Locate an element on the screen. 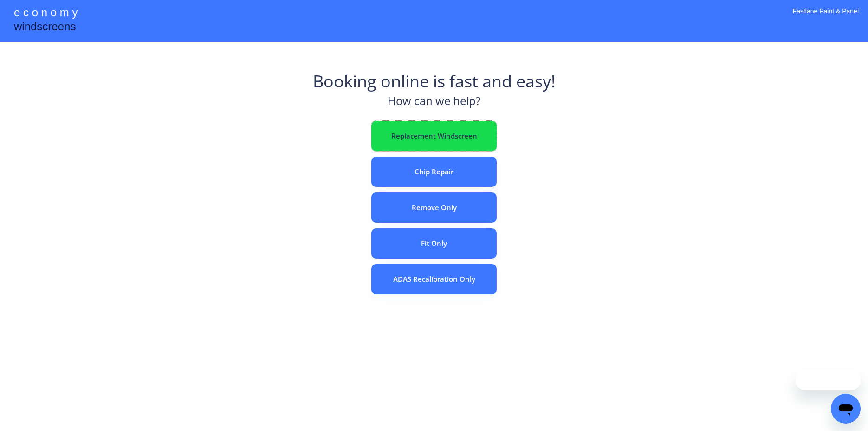  button: Fit Only is located at coordinates (434, 243).